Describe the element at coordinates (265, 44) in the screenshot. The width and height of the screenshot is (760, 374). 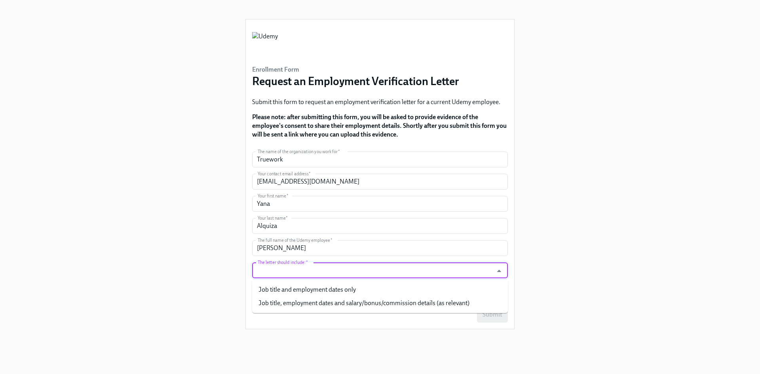
I see `img: Udemy` at that location.